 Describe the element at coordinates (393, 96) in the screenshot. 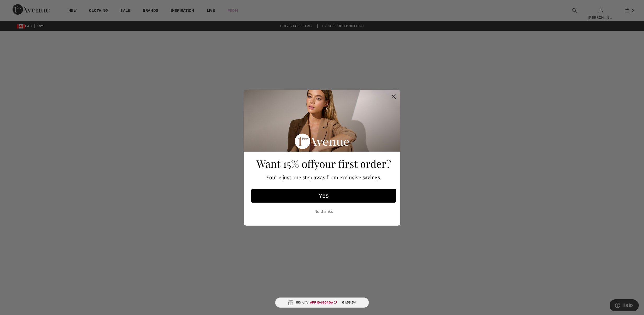

I see `button: Close dialog` at that location.